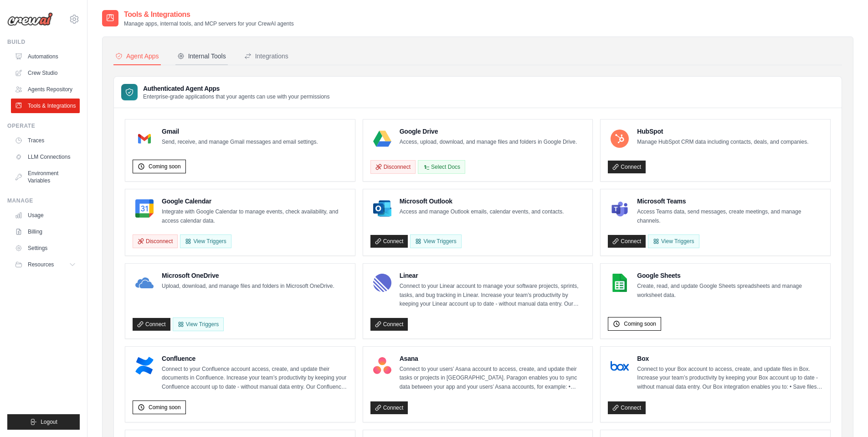 This screenshot has height=437, width=868. I want to click on img: Google Calendar Logo, so click(144, 209).